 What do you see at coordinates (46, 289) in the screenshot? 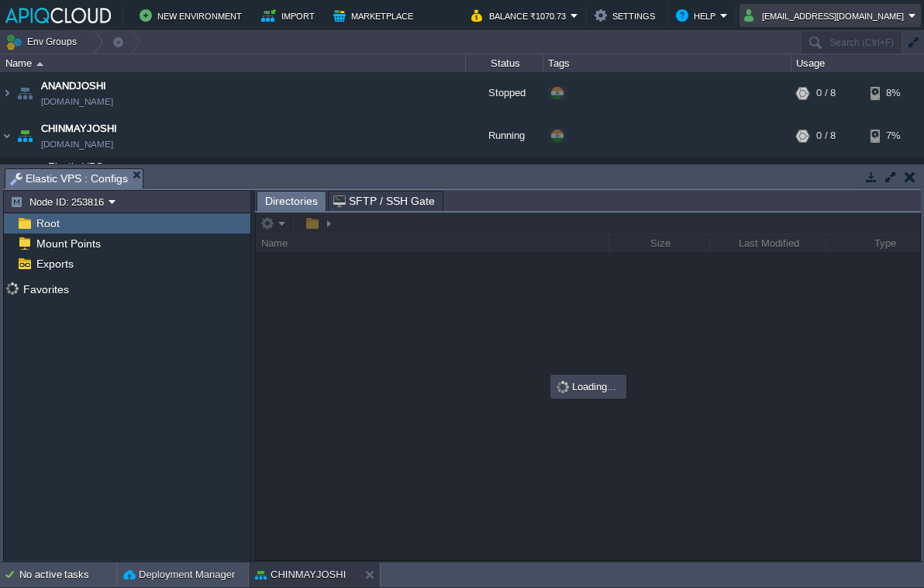
I see `a: Favorites` at bounding box center [46, 289].